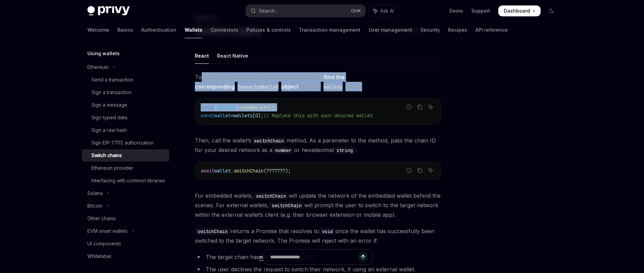 This screenshot has height=273, width=644. Describe the element at coordinates (318, 145) in the screenshot. I see `span: Then, call the wallet’s method. As a parameter to the method, pass the chain ID for your desired ...` at that location.